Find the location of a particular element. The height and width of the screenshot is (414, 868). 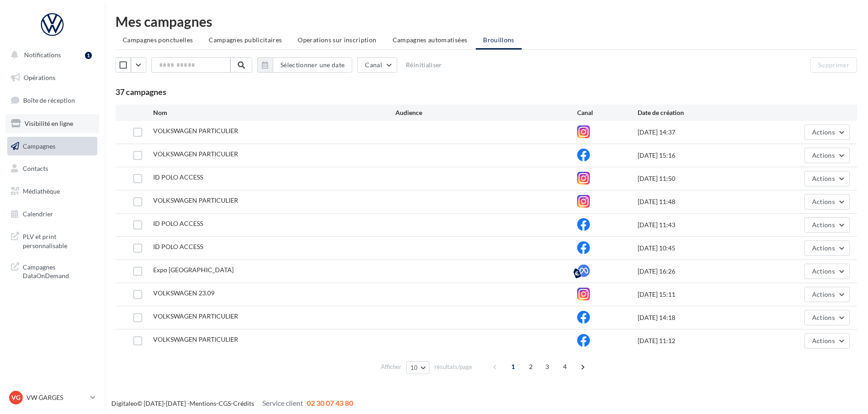

span: VOLKSWAGEN 23.09 is located at coordinates (184, 292).